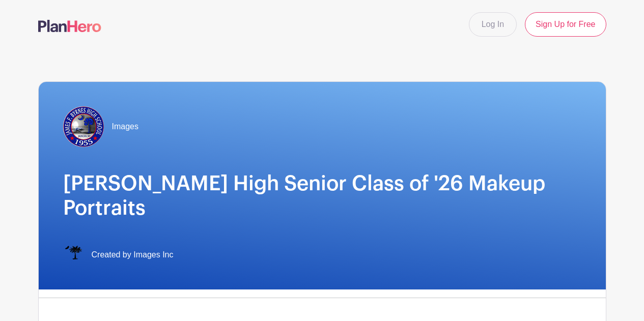  I want to click on span: Created by Images Inc, so click(132, 255).